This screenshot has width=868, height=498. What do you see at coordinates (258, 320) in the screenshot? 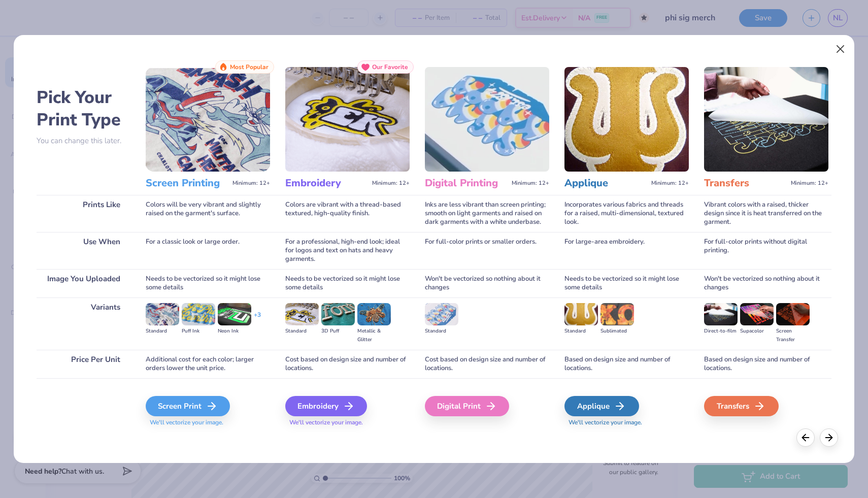
I see `div: + 3` at bounding box center [258, 320].